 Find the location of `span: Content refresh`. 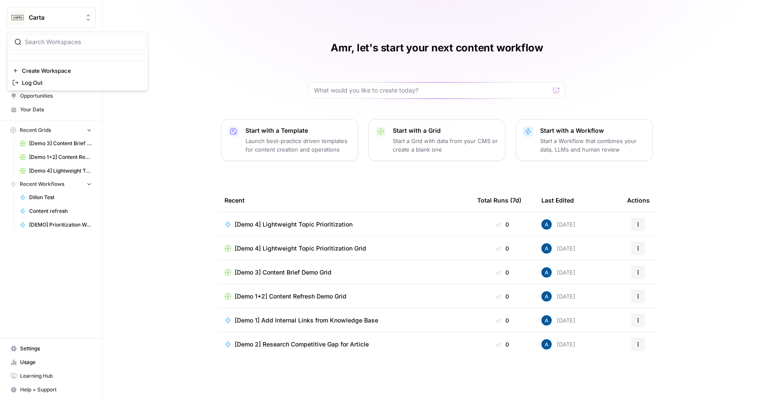

span: Content refresh is located at coordinates (60, 211).